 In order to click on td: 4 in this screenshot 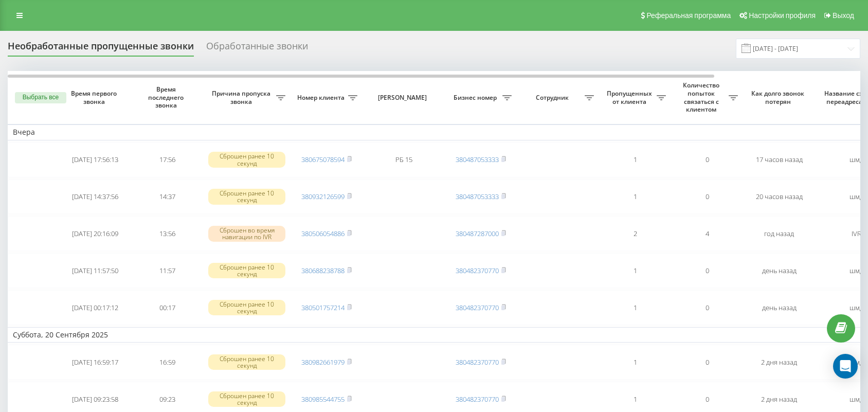, I will do `click(707, 234)`.